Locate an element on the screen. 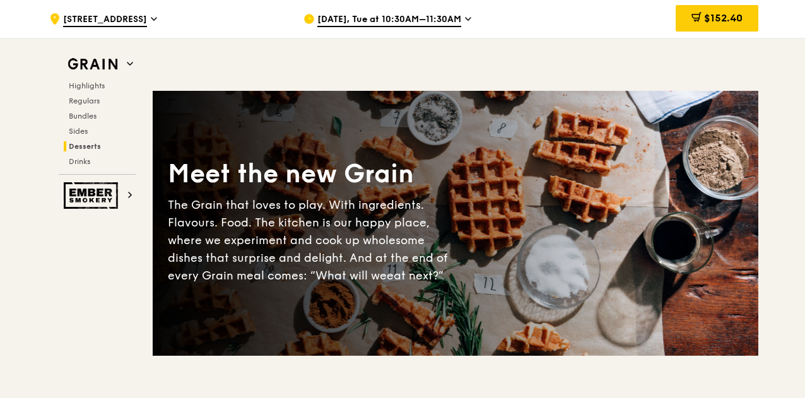 This screenshot has width=805, height=398. span: Sides is located at coordinates (78, 131).